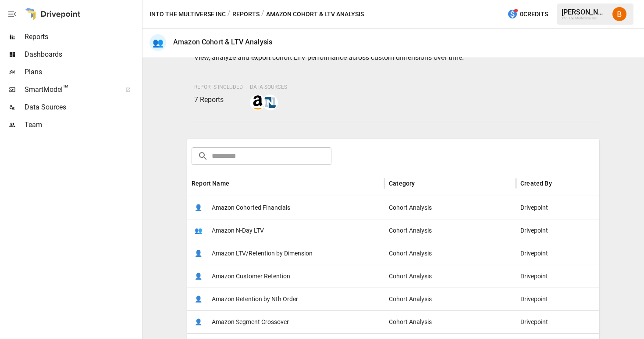 The height and width of the screenshot is (339, 644). What do you see at coordinates (246, 14) in the screenshot?
I see `button: Reports` at bounding box center [246, 14].